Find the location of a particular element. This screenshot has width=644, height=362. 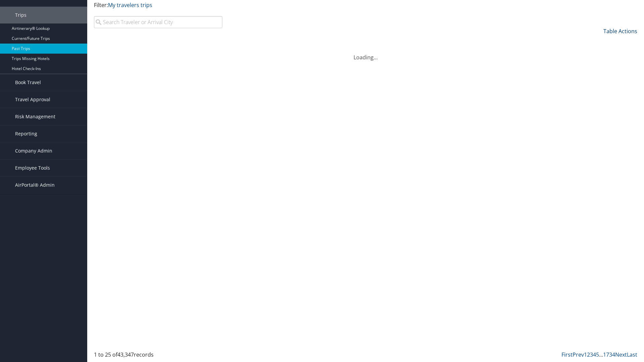

p: Filter: is located at coordinates (275, 5).